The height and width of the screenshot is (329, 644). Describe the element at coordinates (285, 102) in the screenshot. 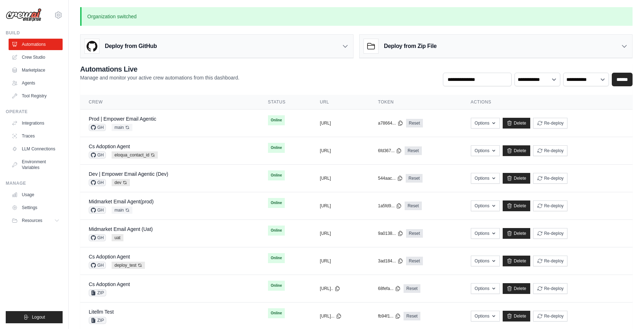

I see `th: Status` at that location.